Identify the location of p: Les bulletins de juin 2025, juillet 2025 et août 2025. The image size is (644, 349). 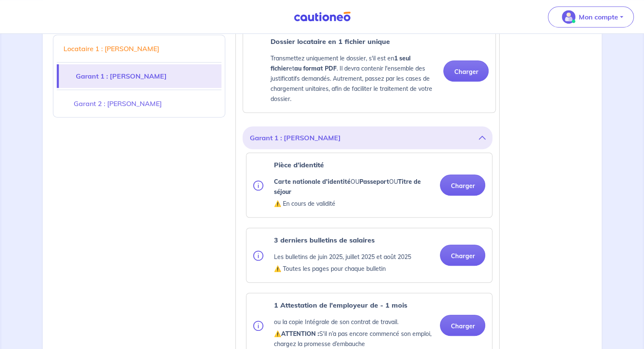
(342, 257).